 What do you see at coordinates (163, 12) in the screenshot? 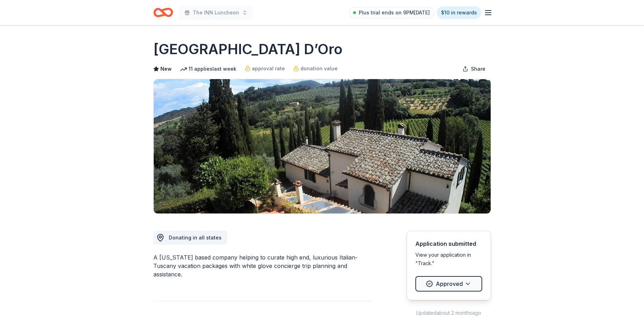
I see `a: Home` at bounding box center [163, 12].